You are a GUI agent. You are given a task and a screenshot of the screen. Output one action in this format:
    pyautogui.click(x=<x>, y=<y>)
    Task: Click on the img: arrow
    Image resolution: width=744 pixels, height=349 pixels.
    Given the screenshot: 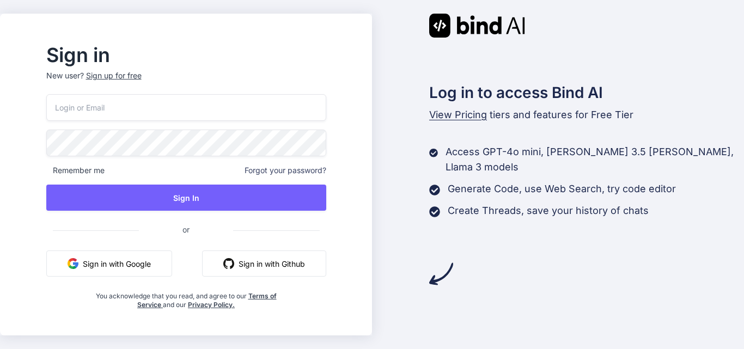 What is the action you would take?
    pyautogui.click(x=441, y=274)
    